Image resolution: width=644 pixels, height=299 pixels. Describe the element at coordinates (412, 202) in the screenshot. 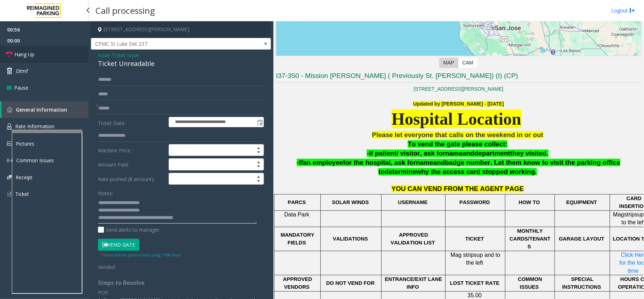

I see `span: USERNAME` at that location.